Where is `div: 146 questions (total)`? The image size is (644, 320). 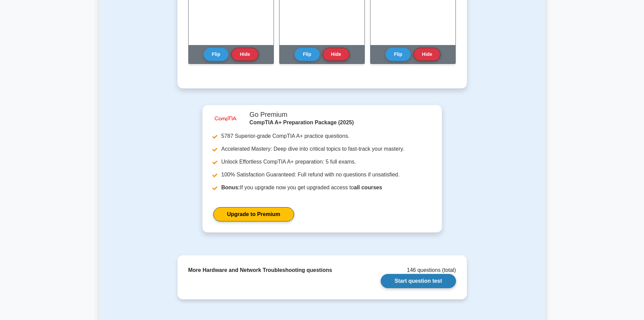 div: 146 questions (total) is located at coordinates (430, 270).